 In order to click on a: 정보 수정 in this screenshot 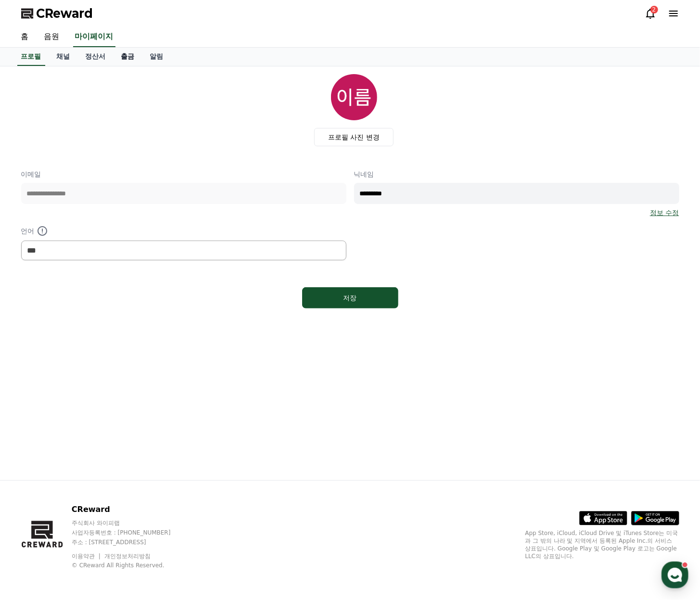, I will do `click(664, 212)`.